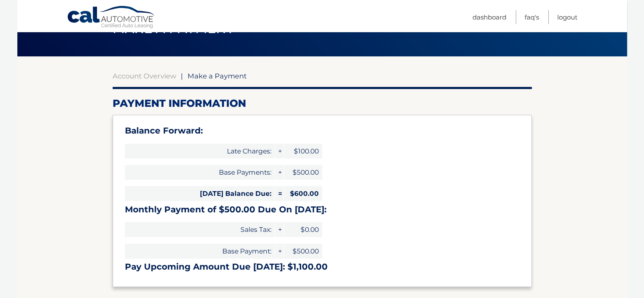 This screenshot has height=298, width=644. I want to click on a: Account Overview, so click(144, 76).